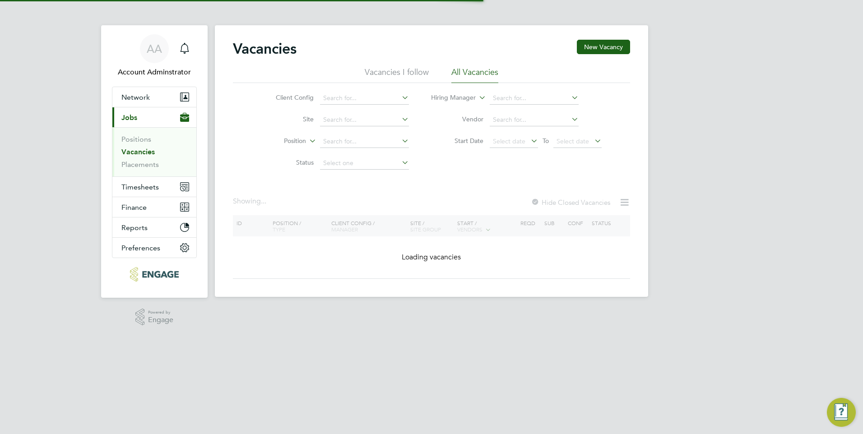 Image resolution: width=863 pixels, height=434 pixels. I want to click on h2: Vacancies, so click(264, 49).